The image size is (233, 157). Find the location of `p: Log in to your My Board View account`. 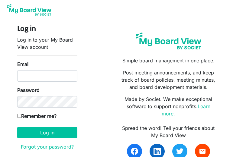

p: Log in to your My Board View account is located at coordinates (47, 44).